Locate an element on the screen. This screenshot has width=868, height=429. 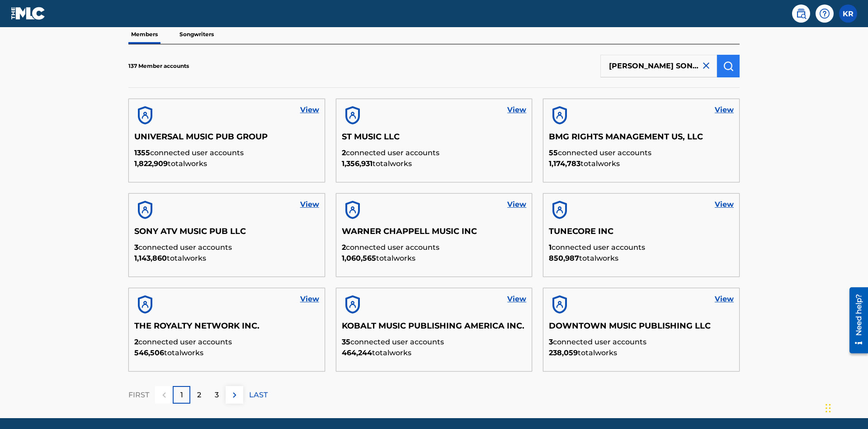
p: LAST is located at coordinates (259, 395).